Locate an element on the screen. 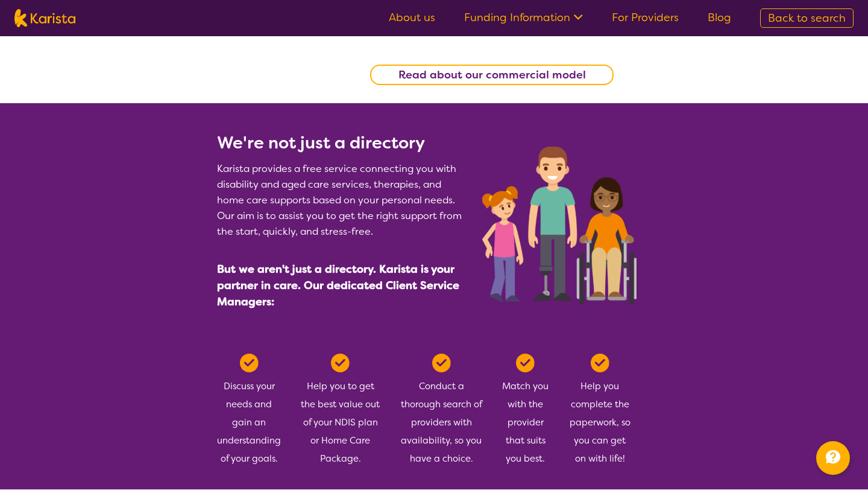  a: Back to search is located at coordinates (807, 18).